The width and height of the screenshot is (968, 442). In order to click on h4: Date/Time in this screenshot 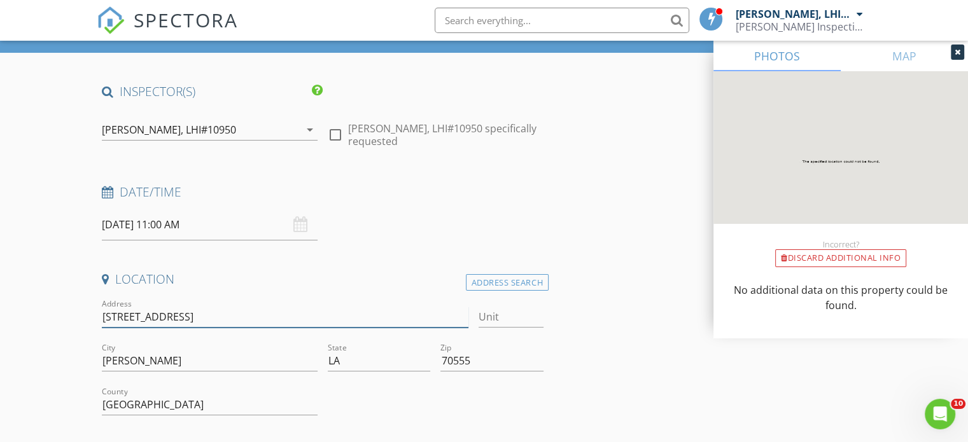, I will do `click(323, 192)`.